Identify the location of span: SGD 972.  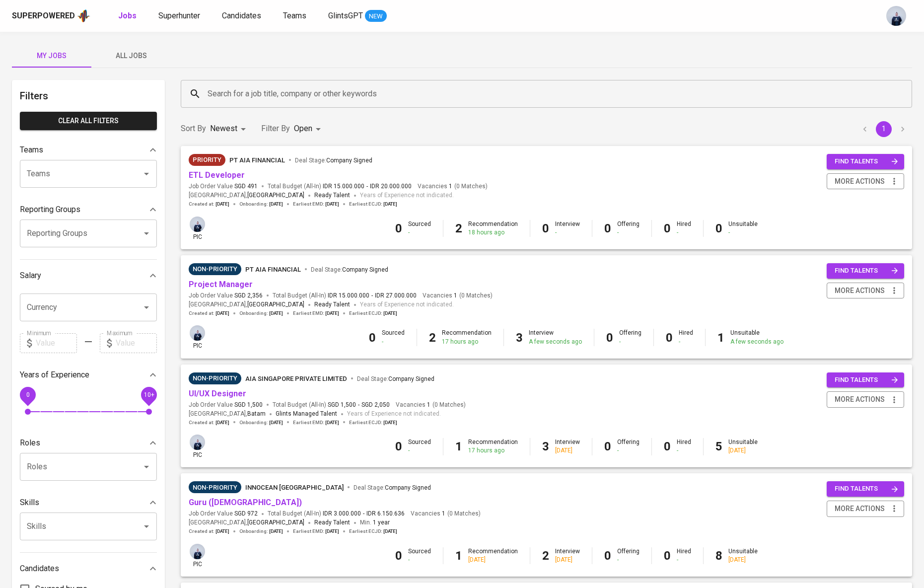
(246, 514).